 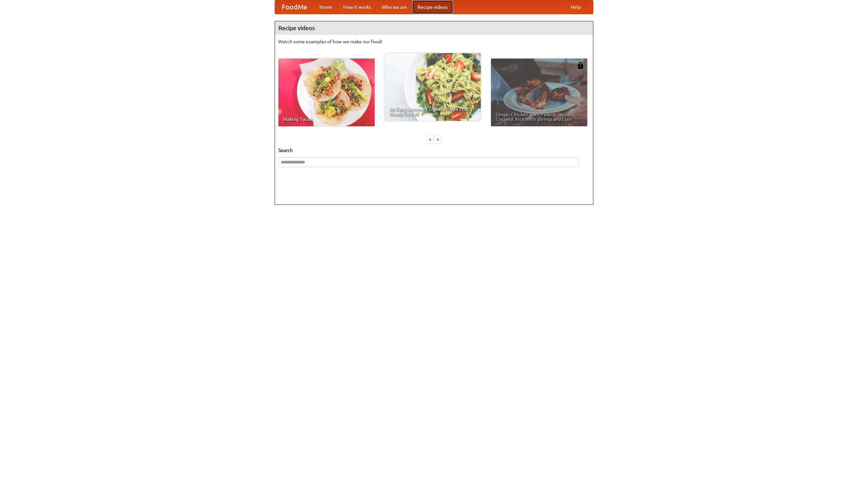 What do you see at coordinates (432, 87) in the screenshot?
I see `a: An Easy, Summery Tomato Pasta That's Ready for Fall` at bounding box center [432, 87].